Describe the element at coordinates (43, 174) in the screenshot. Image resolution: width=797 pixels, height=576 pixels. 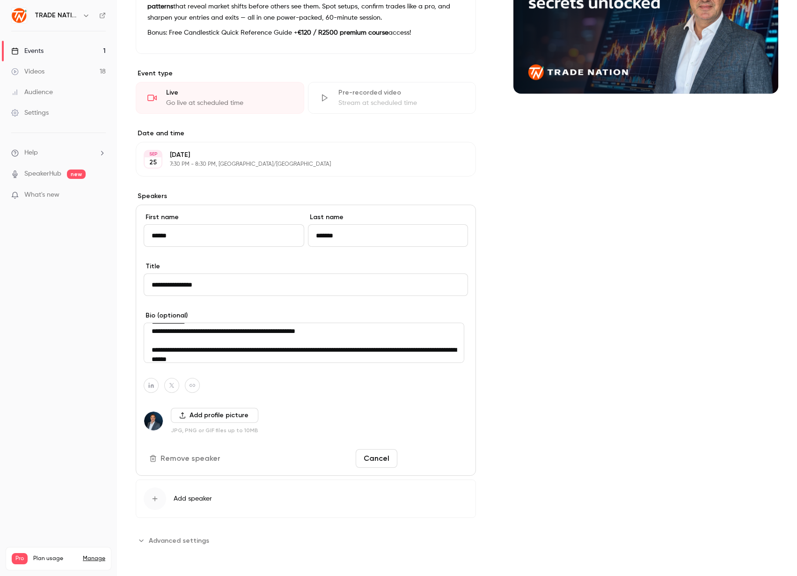
I see `a: SpeakerHub` at that location.